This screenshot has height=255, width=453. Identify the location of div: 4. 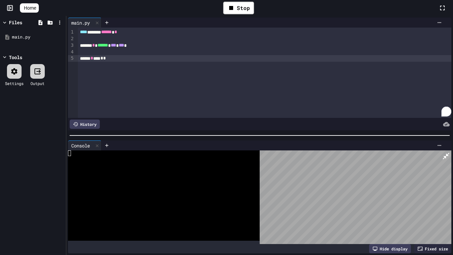
(71, 52).